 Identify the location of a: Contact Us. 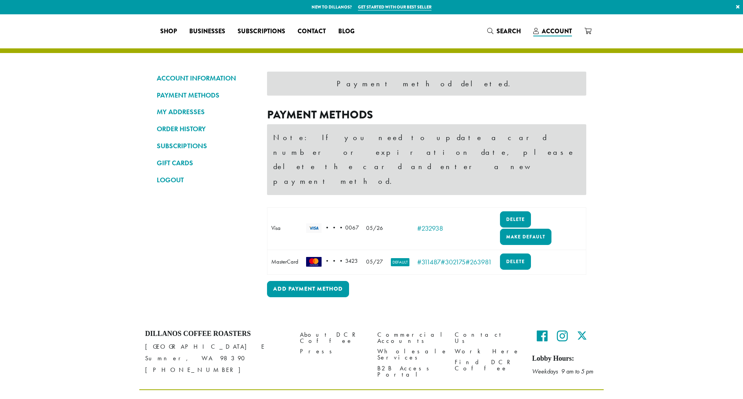
(488, 338).